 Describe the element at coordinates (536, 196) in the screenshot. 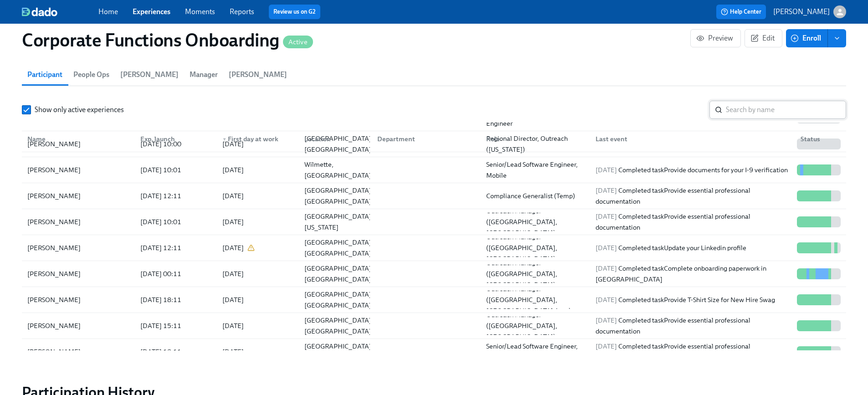

I see `div: Compliance Generalist (Temp)` at that location.